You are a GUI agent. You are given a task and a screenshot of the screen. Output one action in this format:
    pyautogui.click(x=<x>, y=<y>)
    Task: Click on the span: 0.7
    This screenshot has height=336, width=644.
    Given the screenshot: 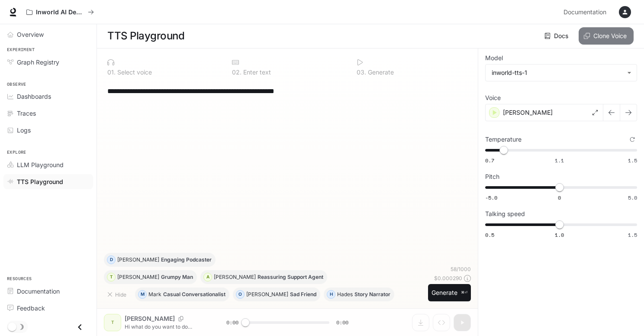 What is the action you would take?
    pyautogui.click(x=490, y=161)
    